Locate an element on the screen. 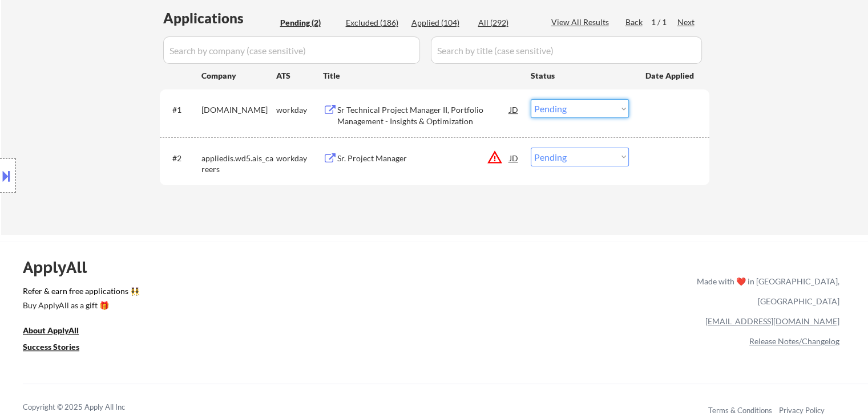 The image size is (868, 416). div: appliedis.wd5.ais_careers is located at coordinates (238, 164).